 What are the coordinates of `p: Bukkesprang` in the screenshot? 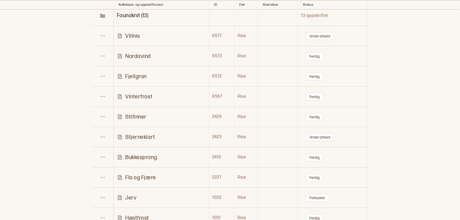 It's located at (141, 157).